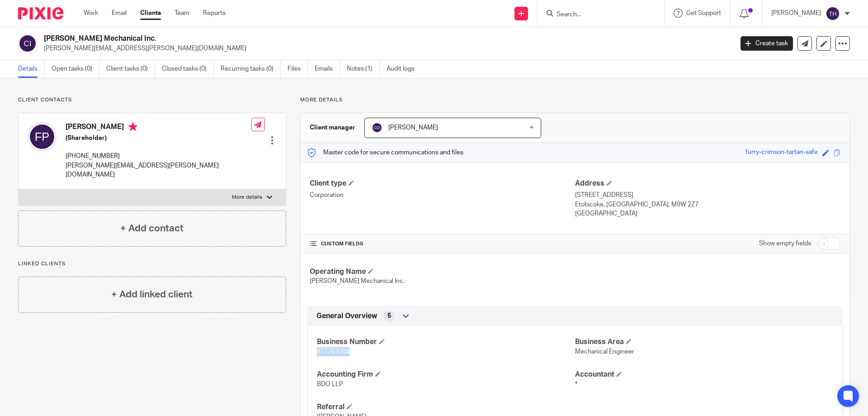 The height and width of the screenshot is (416, 868). Describe the element at coordinates (133, 126) in the screenshot. I see `i: Primary` at that location.